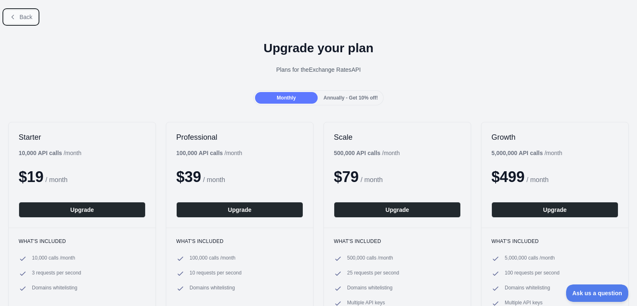  Describe the element at coordinates (240, 137) in the screenshot. I see `h2: Professional` at that location.